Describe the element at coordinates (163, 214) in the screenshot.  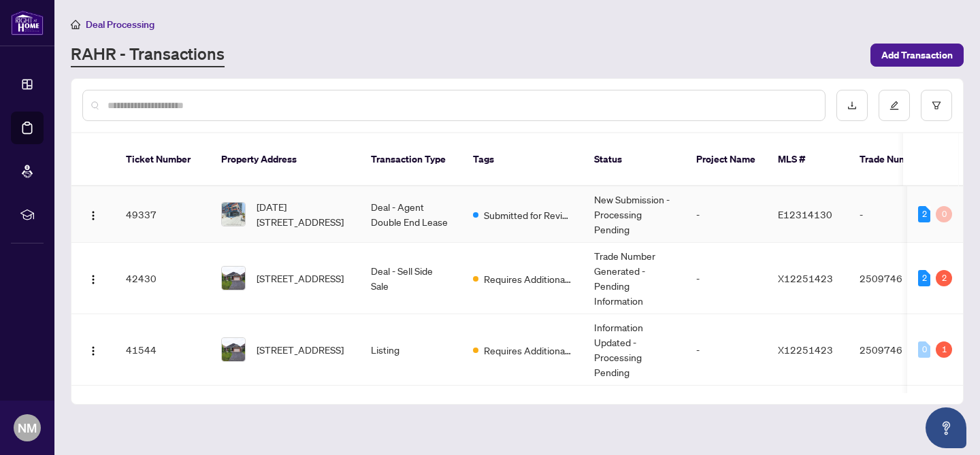
I see `td: 49337` at that location.